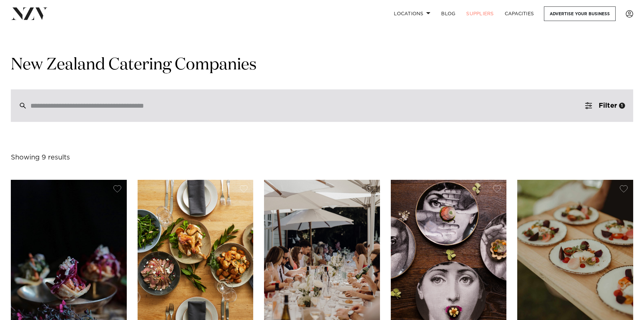 This screenshot has width=644, height=320. Describe the element at coordinates (322, 65) in the screenshot. I see `h1: New Zealand Catering Companies` at that location.